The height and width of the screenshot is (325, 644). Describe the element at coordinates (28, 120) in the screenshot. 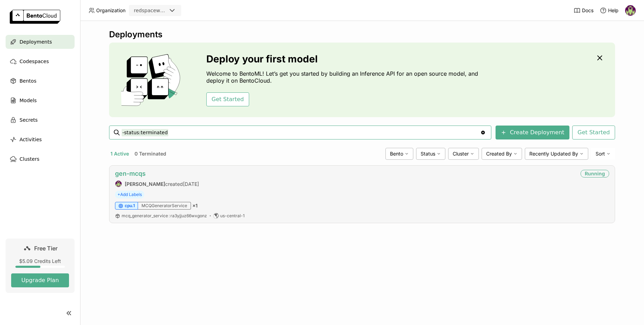

I see `span: Secrets` at that location.